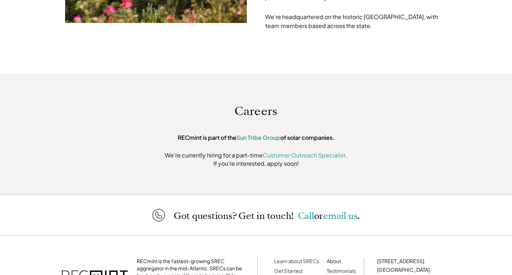 This screenshot has width=512, height=275. What do you see at coordinates (319, 216) in the screenshot?
I see `span: or` at bounding box center [319, 216].